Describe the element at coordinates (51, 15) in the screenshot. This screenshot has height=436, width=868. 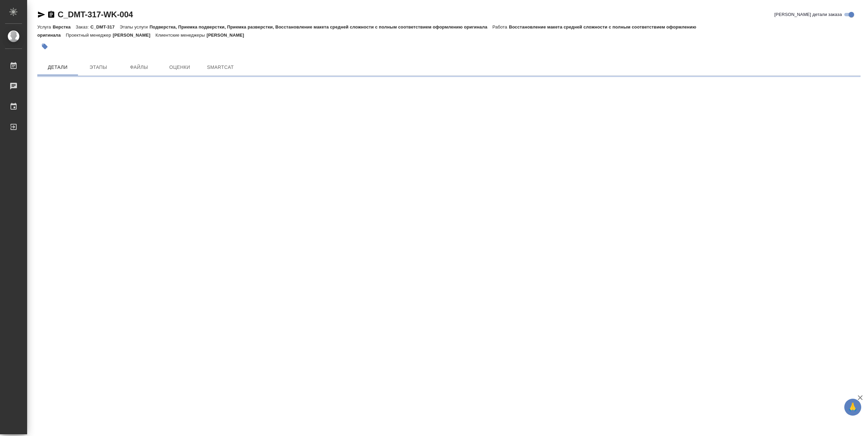
I see `button: Скопировать ссылку` at that location.